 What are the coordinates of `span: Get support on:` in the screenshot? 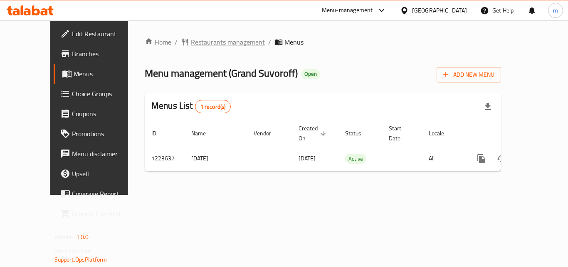 It's located at (74, 251).